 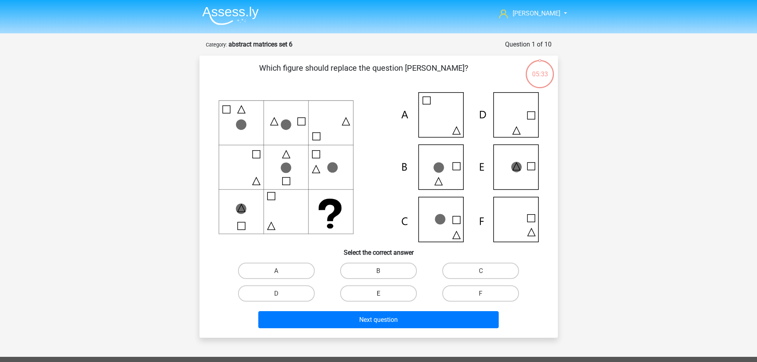 I want to click on font: Category:, so click(x=216, y=45).